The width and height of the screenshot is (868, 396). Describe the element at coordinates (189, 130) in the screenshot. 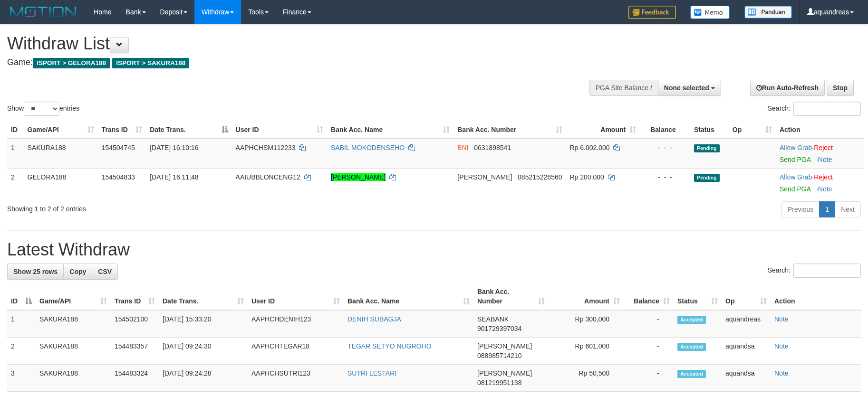

I see `th: Date Trans.: activate to sort column descending` at that location.